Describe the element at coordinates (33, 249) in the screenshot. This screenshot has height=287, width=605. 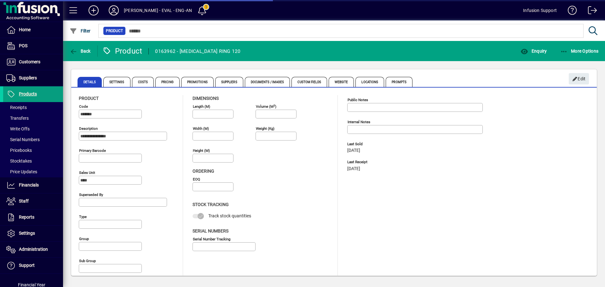
I see `span: Administration` at that location.